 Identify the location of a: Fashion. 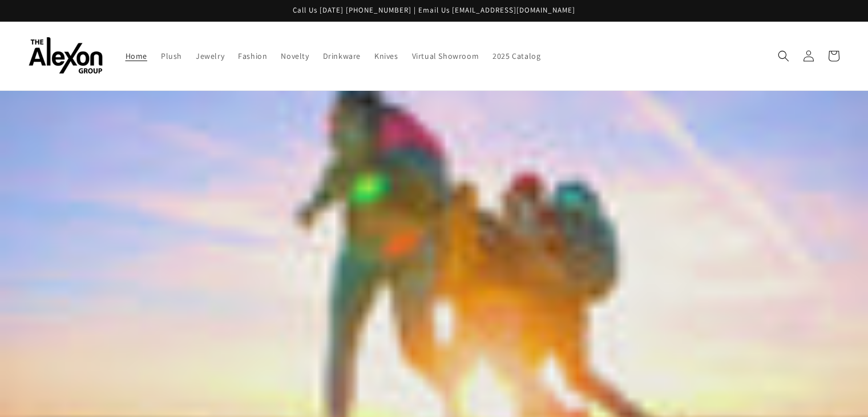
(252, 56).